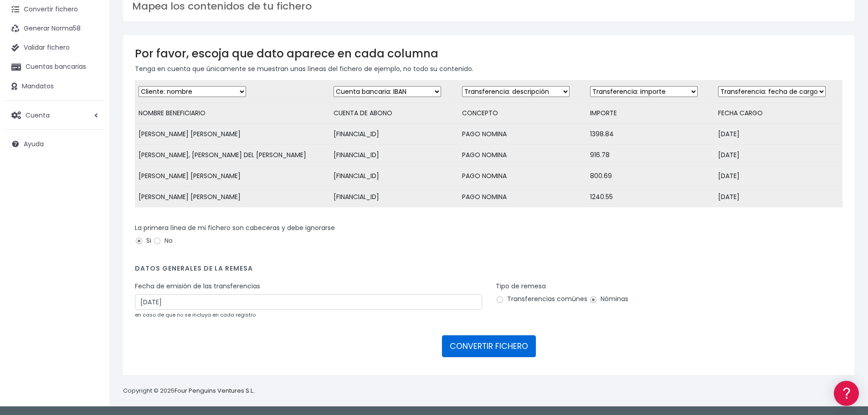 This screenshot has width=868, height=415. Describe the element at coordinates (521, 286) in the screenshot. I see `label: Tipo de remesa` at that location.